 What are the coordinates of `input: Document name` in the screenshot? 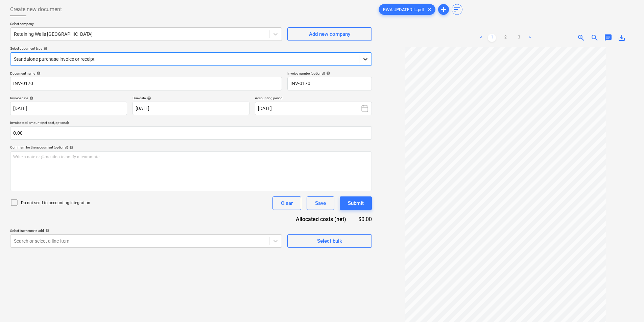 It's located at (146, 84).